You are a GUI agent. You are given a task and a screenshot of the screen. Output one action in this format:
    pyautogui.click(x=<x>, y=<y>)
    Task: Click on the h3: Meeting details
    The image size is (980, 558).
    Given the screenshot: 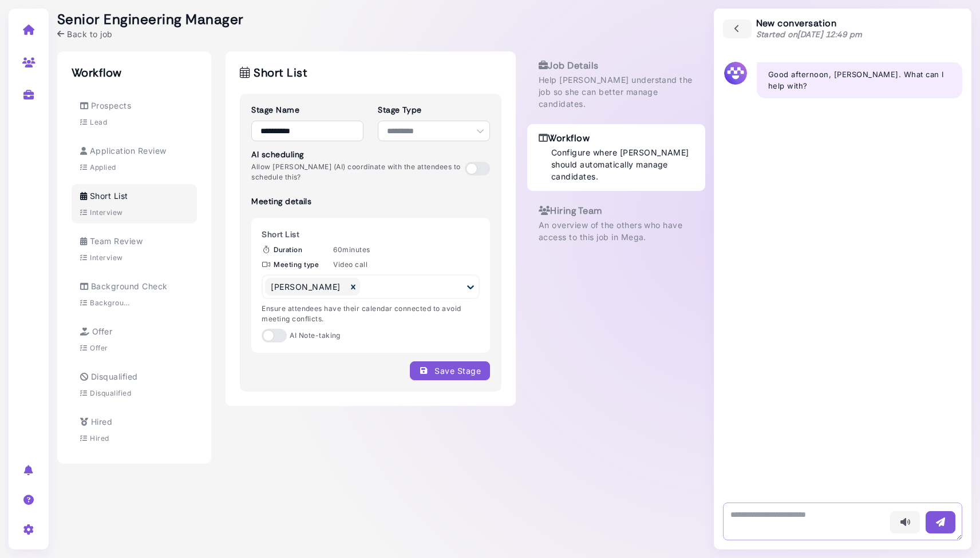 What is the action you would take?
    pyautogui.click(x=281, y=201)
    